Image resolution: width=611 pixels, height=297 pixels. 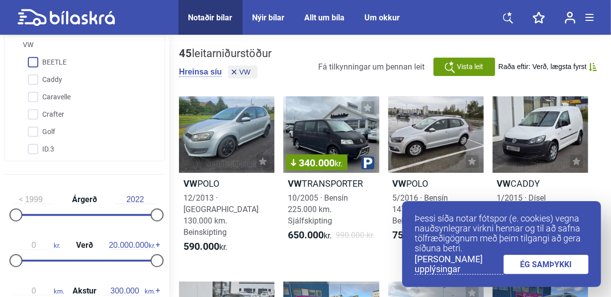 What do you see at coordinates (84, 245) in the screenshot?
I see `span: Verð` at bounding box center [84, 245].